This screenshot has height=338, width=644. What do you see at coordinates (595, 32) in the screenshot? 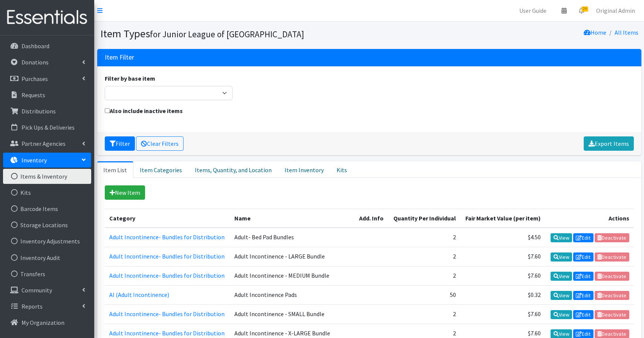
I see `a: Home` at bounding box center [595, 32].